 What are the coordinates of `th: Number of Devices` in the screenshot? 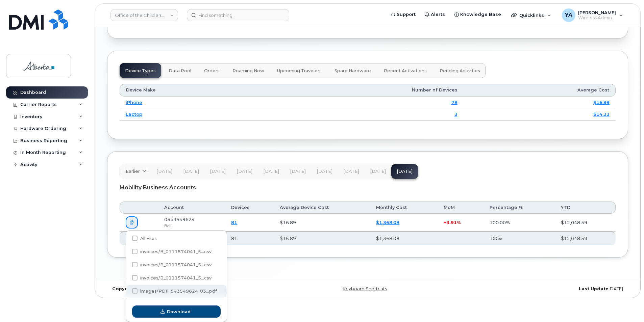 It's located at (364, 90).